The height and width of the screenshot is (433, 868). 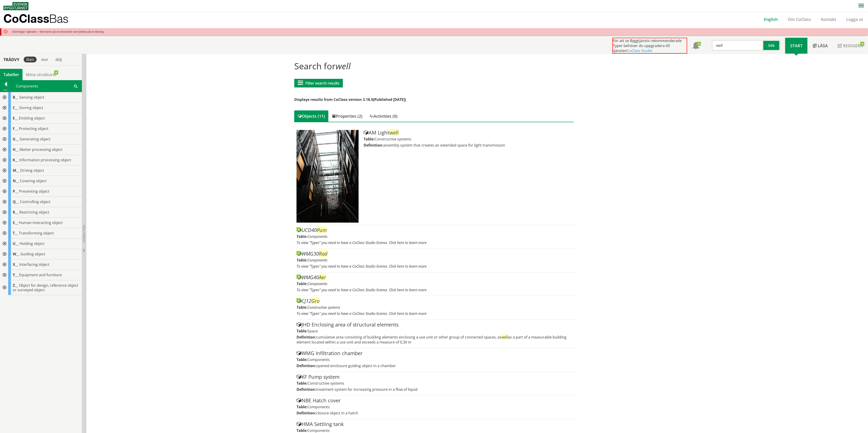 I want to click on span: Bas, so click(x=59, y=18).